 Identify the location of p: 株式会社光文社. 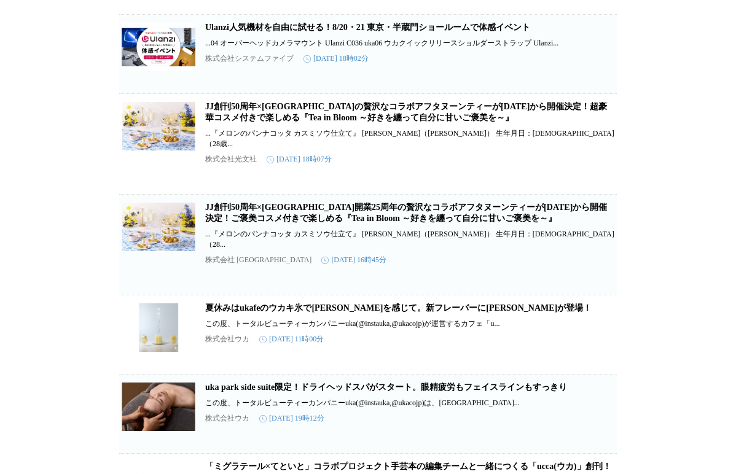
(231, 159).